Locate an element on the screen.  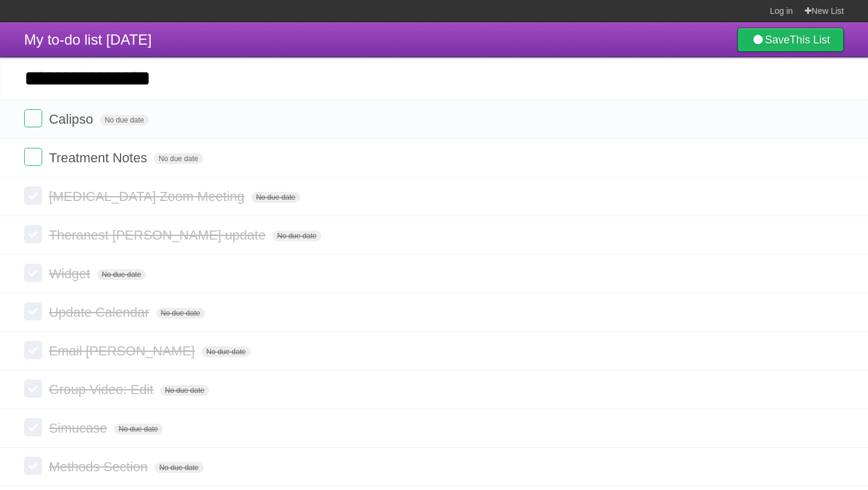
span: Simucase is located at coordinates (79, 428).